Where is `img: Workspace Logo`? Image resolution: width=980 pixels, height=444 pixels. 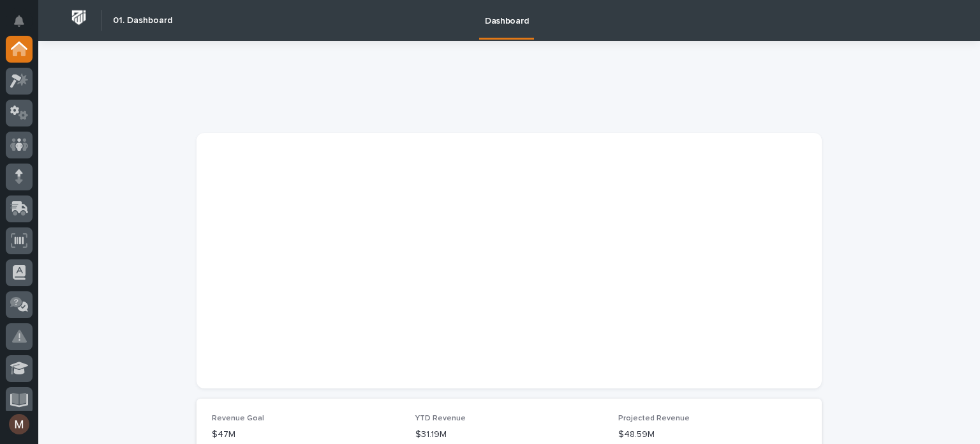
img: Workspace Logo is located at coordinates (79, 17).